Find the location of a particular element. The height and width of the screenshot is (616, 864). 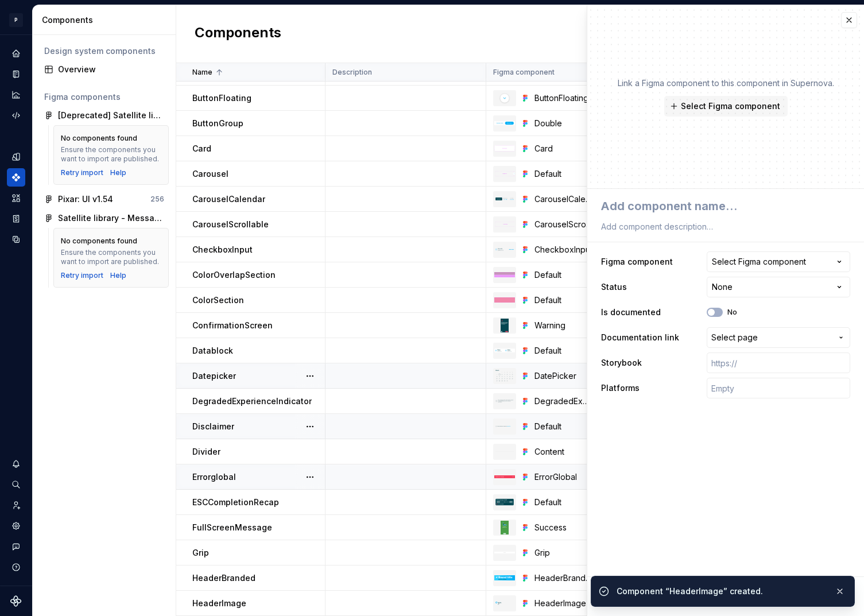

img: DatePicker is located at coordinates (505, 376).